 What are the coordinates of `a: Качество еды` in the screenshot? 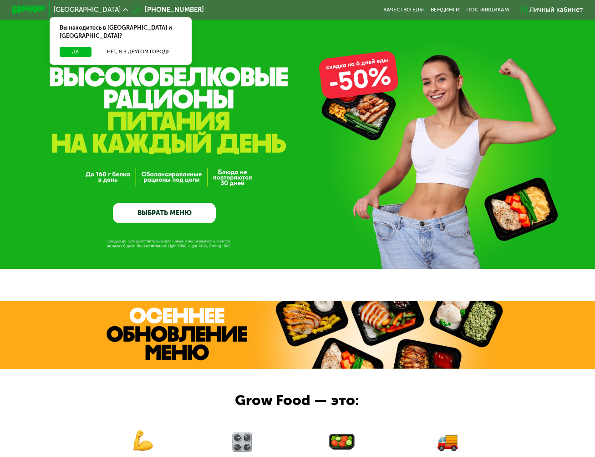 It's located at (403, 10).